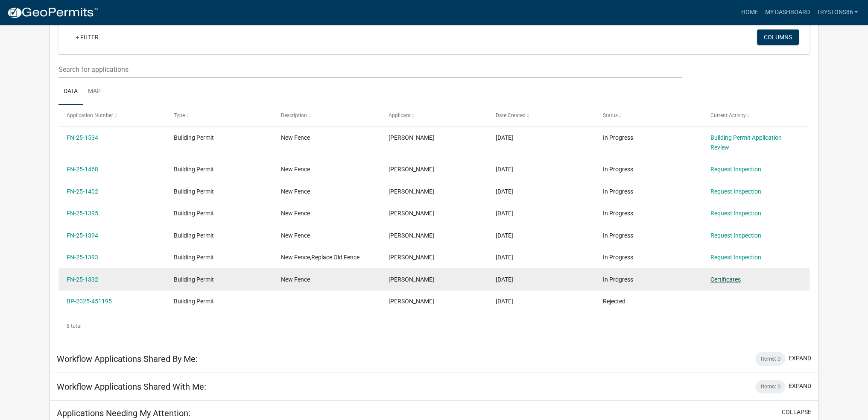 The image size is (868, 420). I want to click on a: FN-25-1395, so click(82, 213).